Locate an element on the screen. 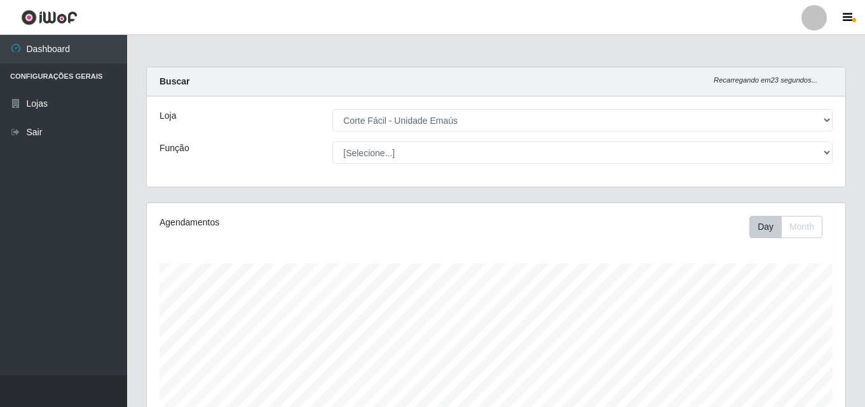 The image size is (865, 407). img: CoreUI Logo is located at coordinates (49, 17).